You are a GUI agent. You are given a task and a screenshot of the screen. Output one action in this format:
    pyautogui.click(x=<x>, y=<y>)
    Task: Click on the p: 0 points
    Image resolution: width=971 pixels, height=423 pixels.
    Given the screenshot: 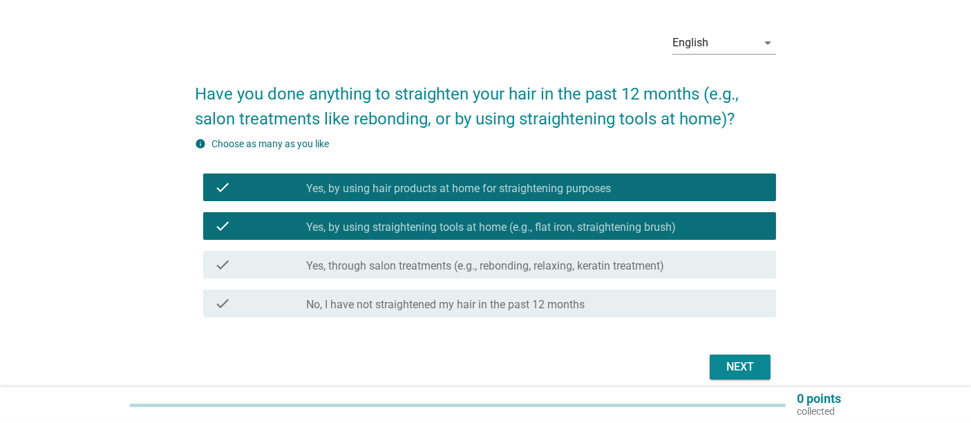 What is the action you would take?
    pyautogui.click(x=819, y=399)
    